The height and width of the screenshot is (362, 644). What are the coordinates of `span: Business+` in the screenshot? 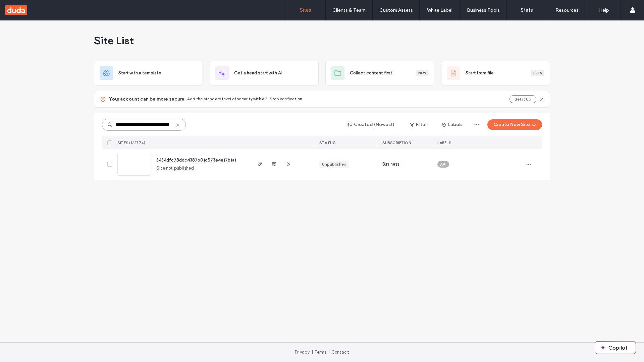 It's located at (392, 164).